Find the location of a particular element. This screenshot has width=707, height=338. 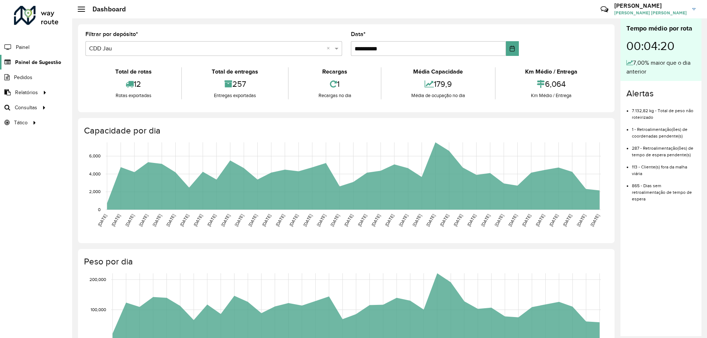

div: Recargas no dia is located at coordinates (335, 96).